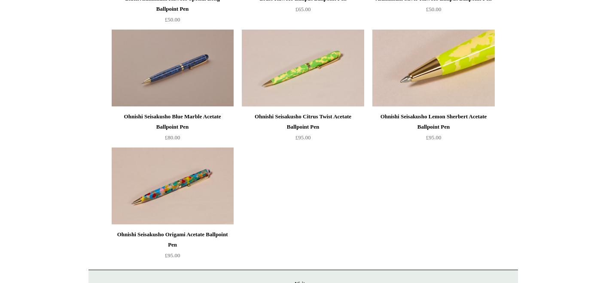 The height and width of the screenshot is (283, 606). What do you see at coordinates (173, 68) in the screenshot?
I see `img: Ohnishi Seisakusho Blue Marble Acetate Ballpoint Pen` at bounding box center [173, 68].